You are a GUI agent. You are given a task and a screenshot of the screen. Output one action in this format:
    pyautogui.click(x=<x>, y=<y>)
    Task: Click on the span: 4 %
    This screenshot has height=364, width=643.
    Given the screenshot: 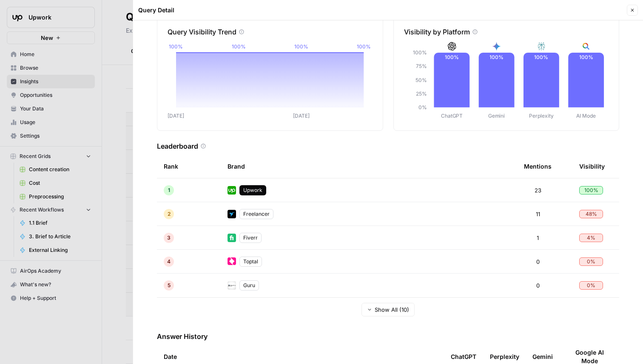 What is the action you would take?
    pyautogui.click(x=590, y=237)
    